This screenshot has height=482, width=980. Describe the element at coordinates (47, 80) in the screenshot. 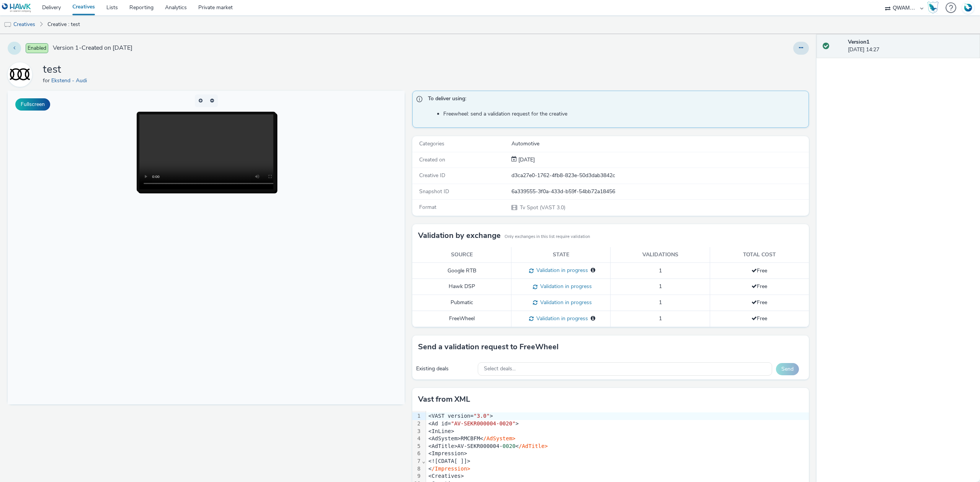

I see `span: for` at that location.